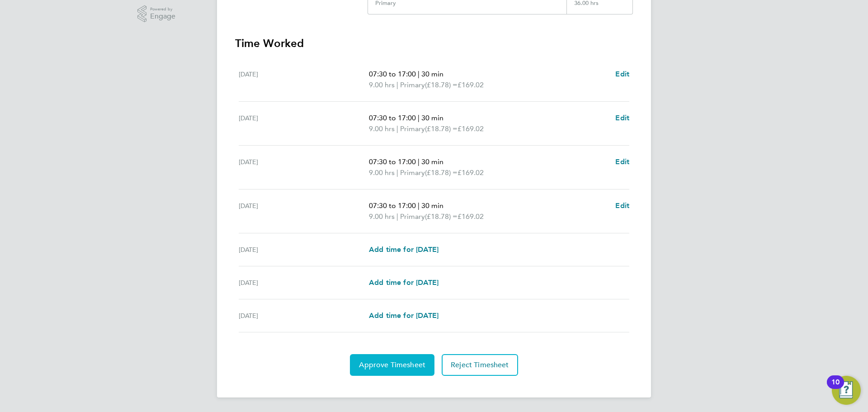  What do you see at coordinates (835, 387) in the screenshot?
I see `div: 10` at bounding box center [835, 387].